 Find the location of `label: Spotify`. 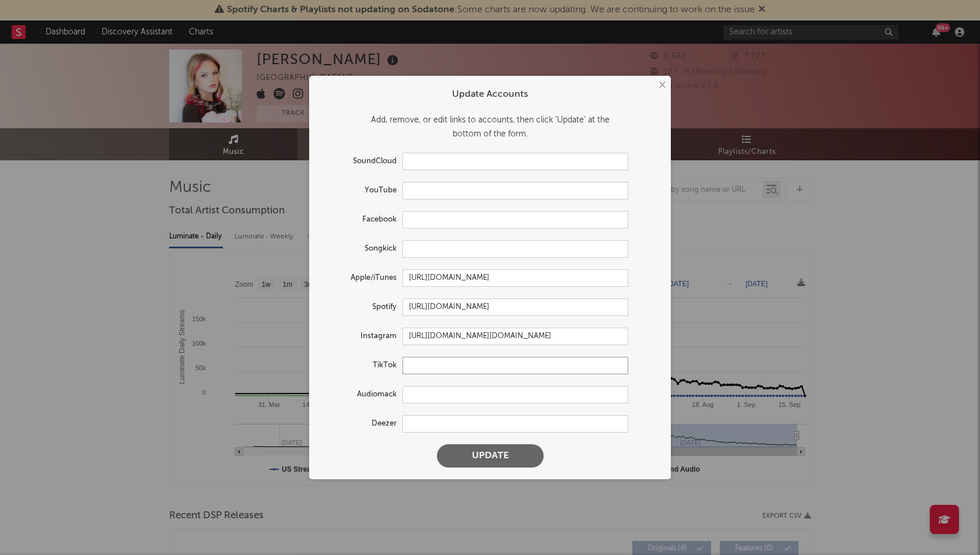

label: Spotify is located at coordinates (362, 308).